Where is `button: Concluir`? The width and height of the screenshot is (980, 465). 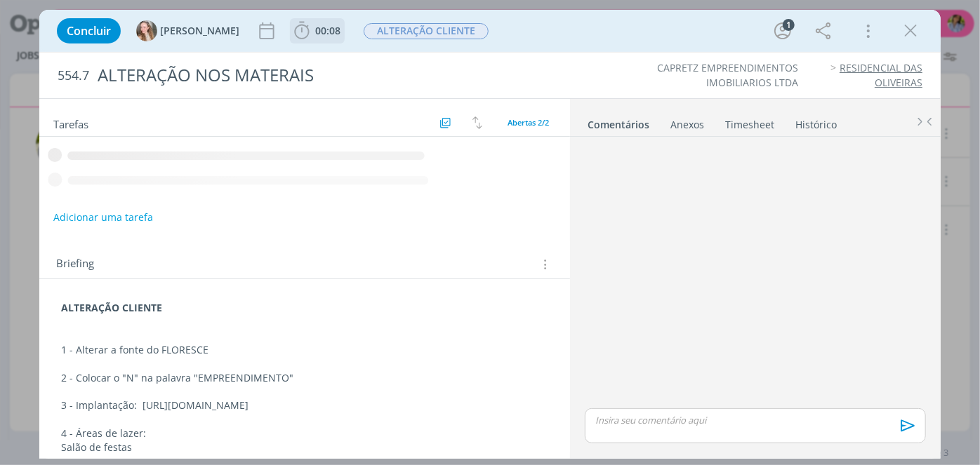
button: Concluir is located at coordinates (89, 31).